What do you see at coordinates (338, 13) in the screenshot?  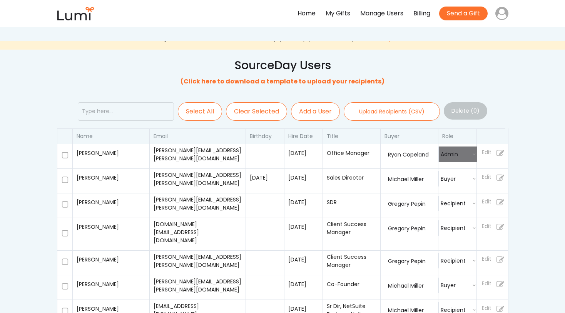 I see `div: My Gifts` at bounding box center [338, 13].